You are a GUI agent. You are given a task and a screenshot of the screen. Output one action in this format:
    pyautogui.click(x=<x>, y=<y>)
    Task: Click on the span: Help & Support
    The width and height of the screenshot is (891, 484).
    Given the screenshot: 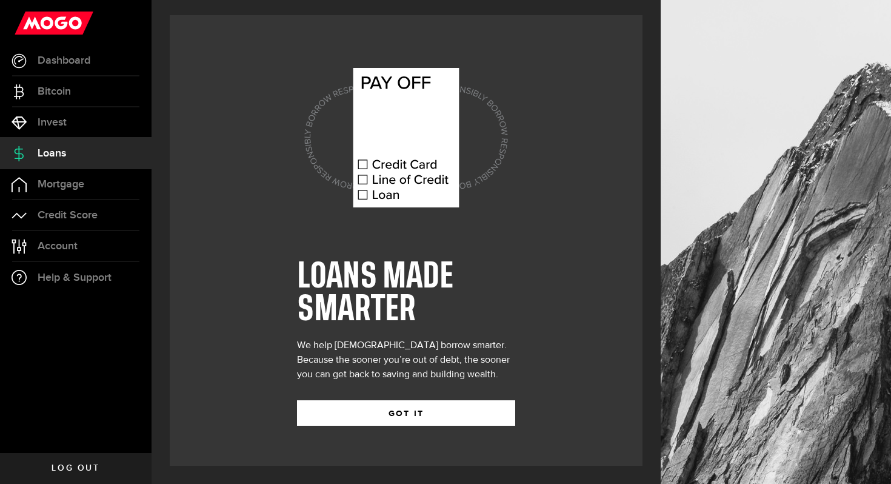 What is the action you would take?
    pyautogui.click(x=75, y=278)
    